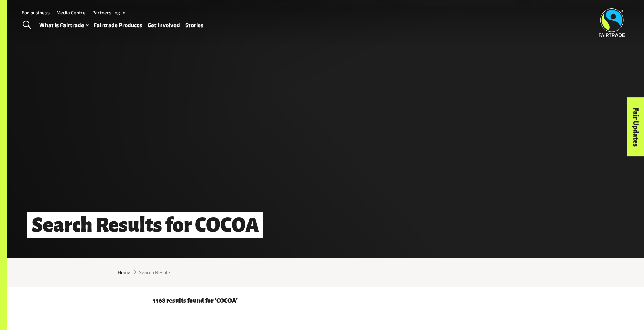  What do you see at coordinates (118, 25) in the screenshot?
I see `a: Fairtrade Products` at bounding box center [118, 25].